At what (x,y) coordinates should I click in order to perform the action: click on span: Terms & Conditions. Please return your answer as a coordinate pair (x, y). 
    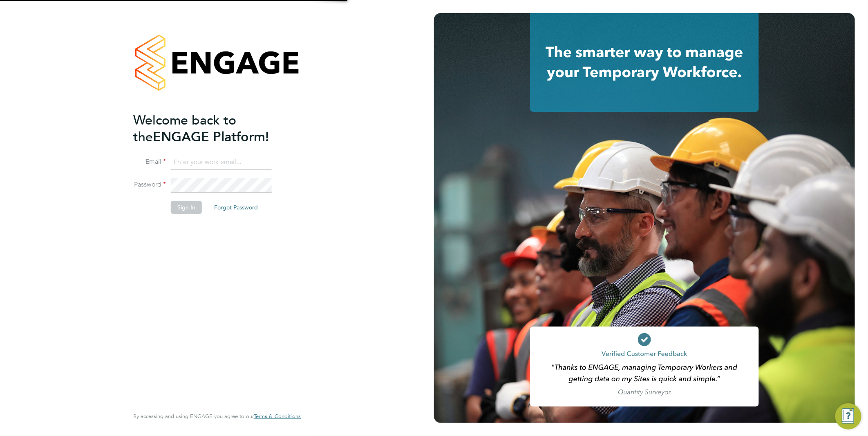
    Looking at the image, I should click on (277, 416).